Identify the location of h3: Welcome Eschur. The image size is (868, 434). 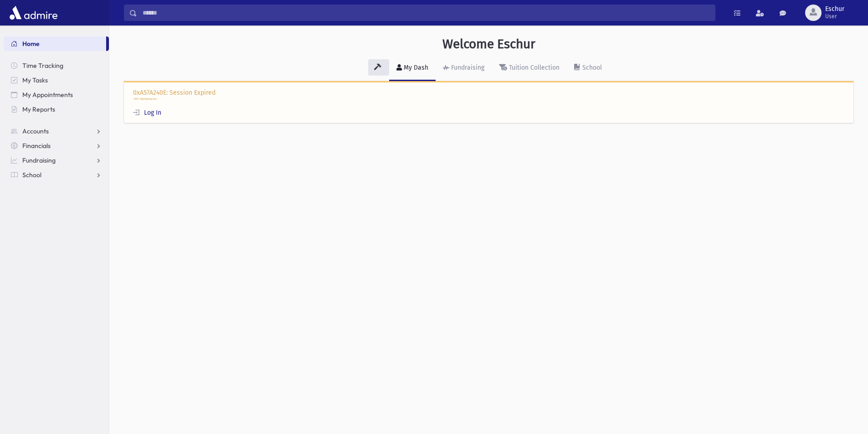
(489, 44).